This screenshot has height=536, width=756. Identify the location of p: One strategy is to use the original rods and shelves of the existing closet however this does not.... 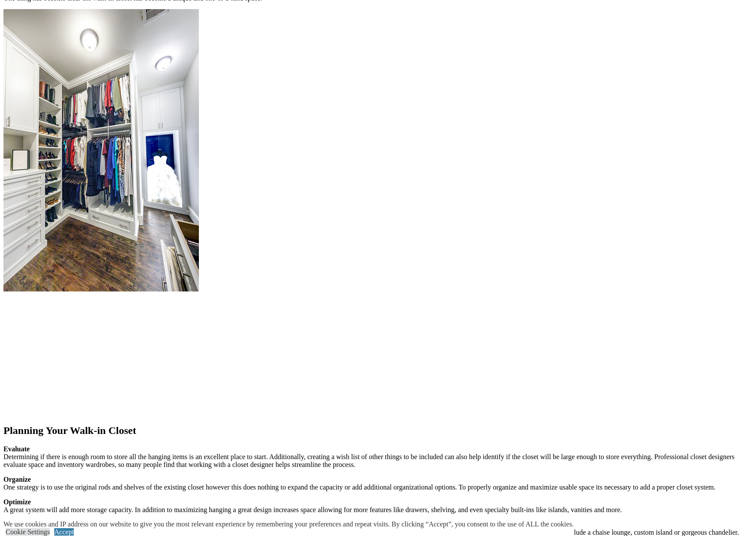
(378, 484).